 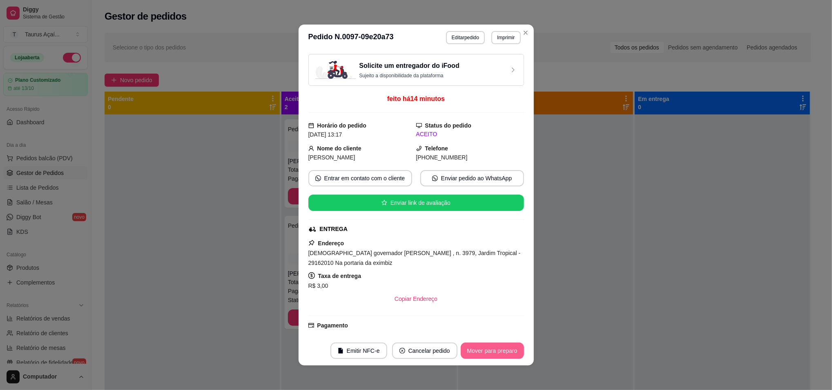 I want to click on span: R$ 3,00, so click(x=318, y=285).